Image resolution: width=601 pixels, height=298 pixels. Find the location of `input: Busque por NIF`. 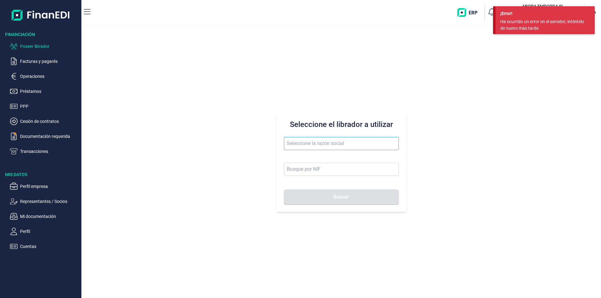

input: Busque por NIF is located at coordinates (341, 169).